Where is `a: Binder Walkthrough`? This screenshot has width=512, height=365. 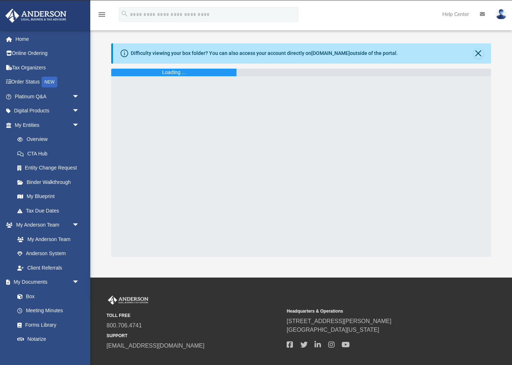 a: Binder Walkthrough is located at coordinates (50, 182).